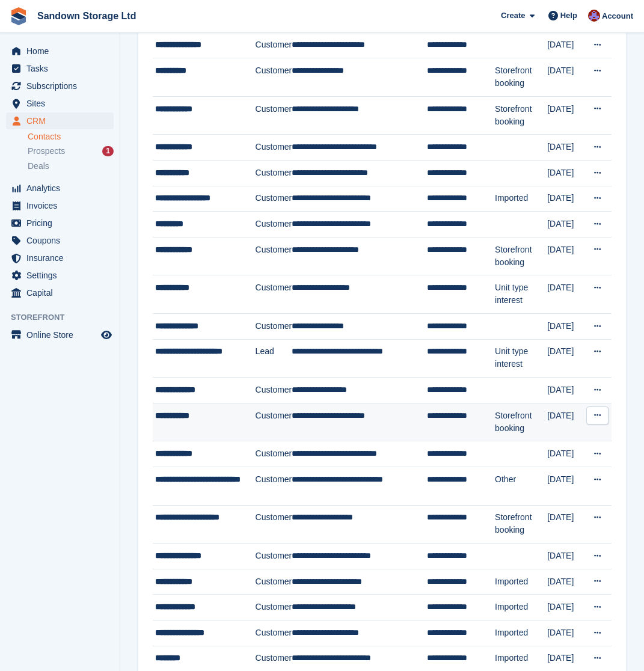  Describe the element at coordinates (63, 86) in the screenshot. I see `span: Subscriptions` at that location.